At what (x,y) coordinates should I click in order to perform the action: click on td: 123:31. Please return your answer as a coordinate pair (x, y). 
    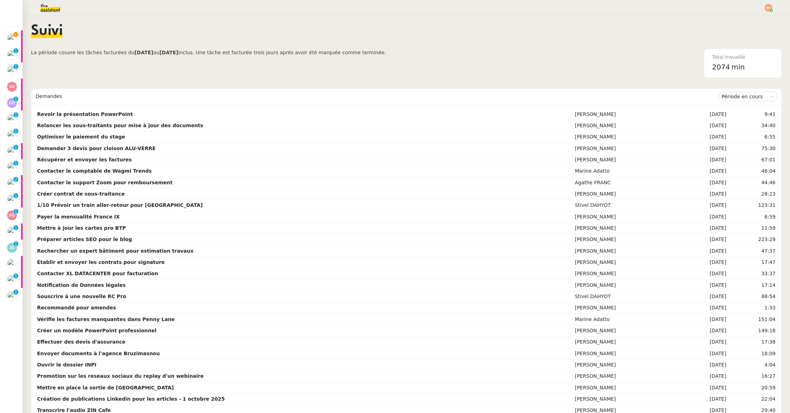
    Looking at the image, I should click on (753, 206).